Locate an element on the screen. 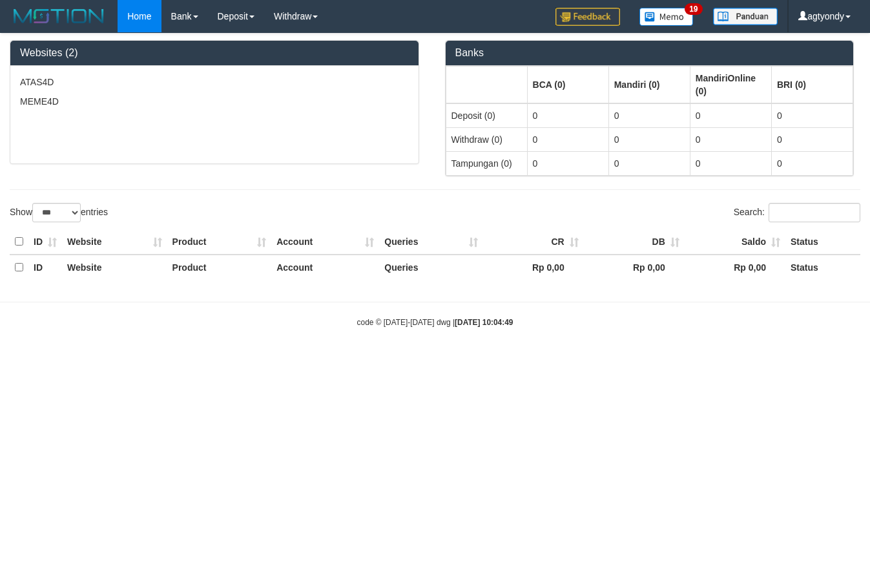 The height and width of the screenshot is (588, 870). p: ATAS4D is located at coordinates (215, 82).